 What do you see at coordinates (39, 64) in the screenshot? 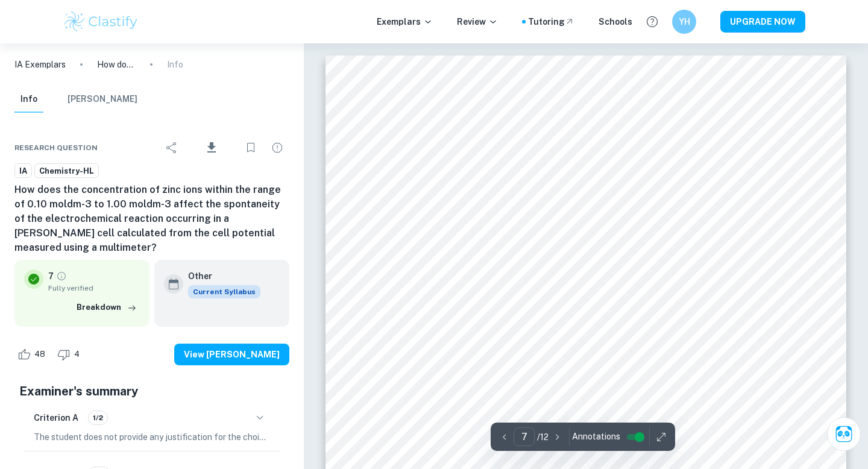
I see `a: IA Exemplars` at bounding box center [39, 64].